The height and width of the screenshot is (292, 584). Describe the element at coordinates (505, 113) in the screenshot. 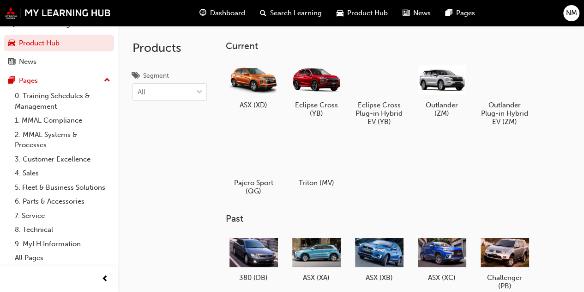

I see `h5: Outlander Plug-in Hybrid EV (ZM)` at that location.